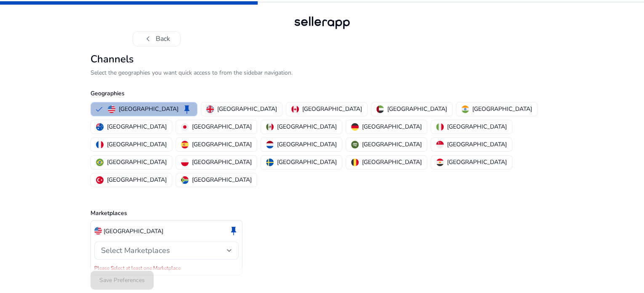 This screenshot has width=644, height=293. What do you see at coordinates (295, 109) in the screenshot?
I see `img: ca.svg` at bounding box center [295, 109].